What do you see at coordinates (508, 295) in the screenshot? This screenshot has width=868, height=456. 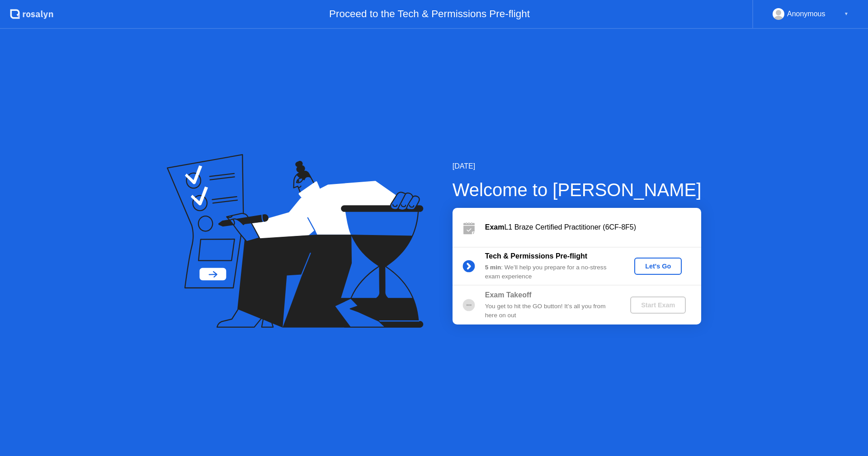 I see `b: Exam Takeoff` at bounding box center [508, 295].